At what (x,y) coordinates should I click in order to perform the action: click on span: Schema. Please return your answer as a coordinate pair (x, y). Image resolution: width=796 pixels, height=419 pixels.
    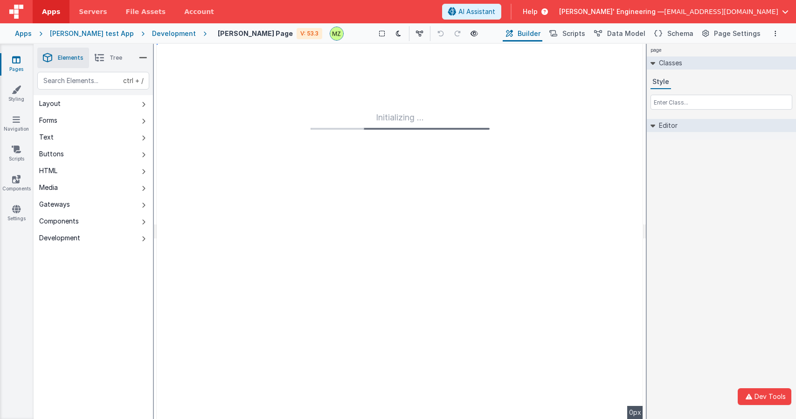
    Looking at the image, I should click on (680, 34).